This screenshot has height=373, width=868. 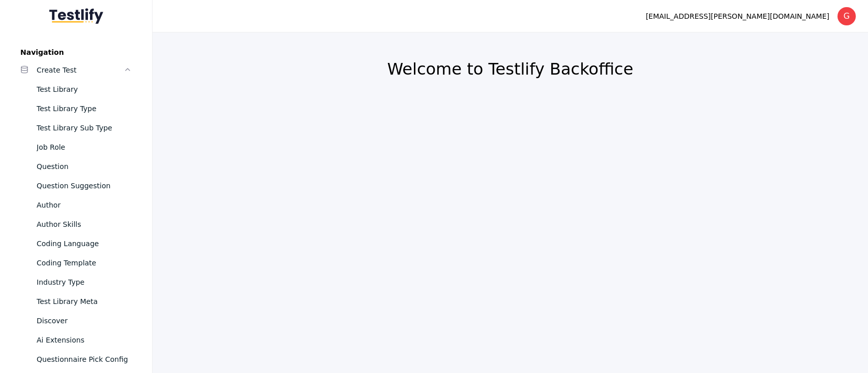 I want to click on a: Test Library Meta, so click(x=76, y=302).